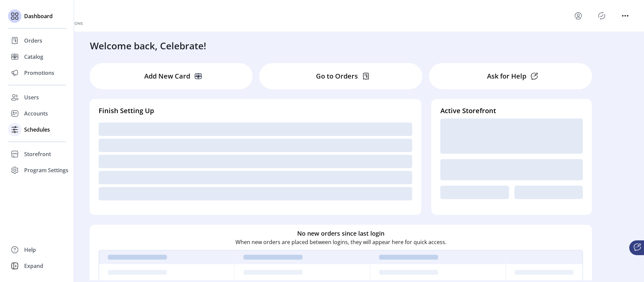 Image resolution: width=644 pixels, height=282 pixels. I want to click on span: Catalog, so click(34, 57).